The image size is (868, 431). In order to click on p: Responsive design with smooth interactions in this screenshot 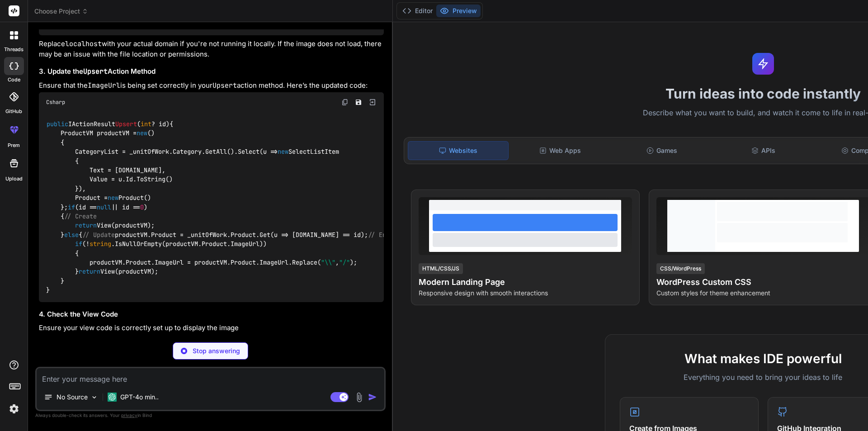, I will do `click(526, 293)`.